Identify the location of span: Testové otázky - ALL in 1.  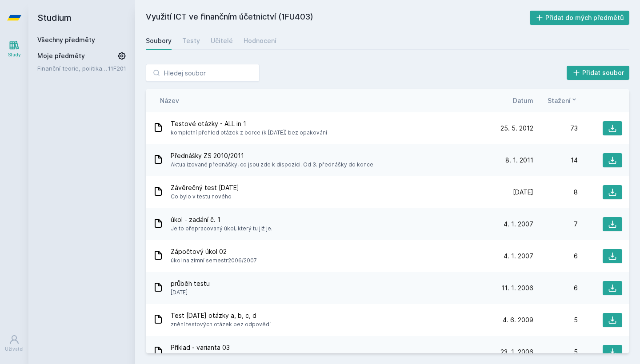
(249, 124).